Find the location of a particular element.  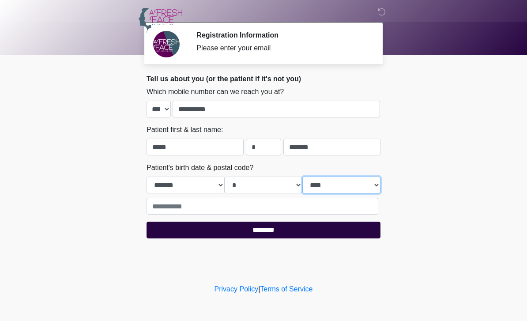

label: Patient first & last name: is located at coordinates (184, 130).